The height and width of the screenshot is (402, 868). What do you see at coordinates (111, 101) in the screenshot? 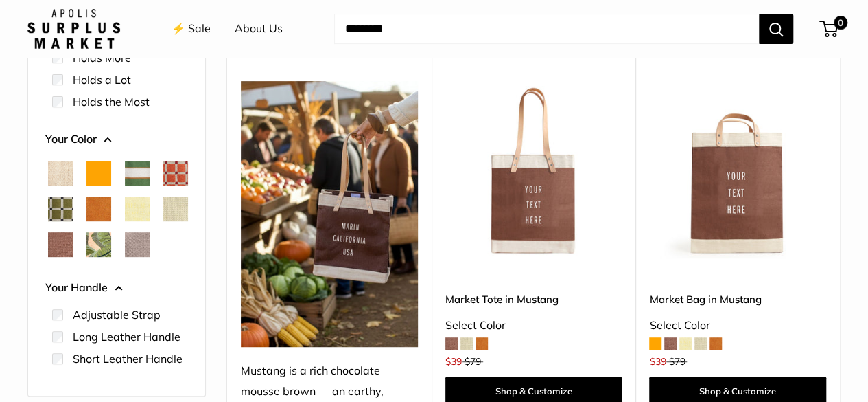
I see `label: Holds the Most` at bounding box center [111, 101].